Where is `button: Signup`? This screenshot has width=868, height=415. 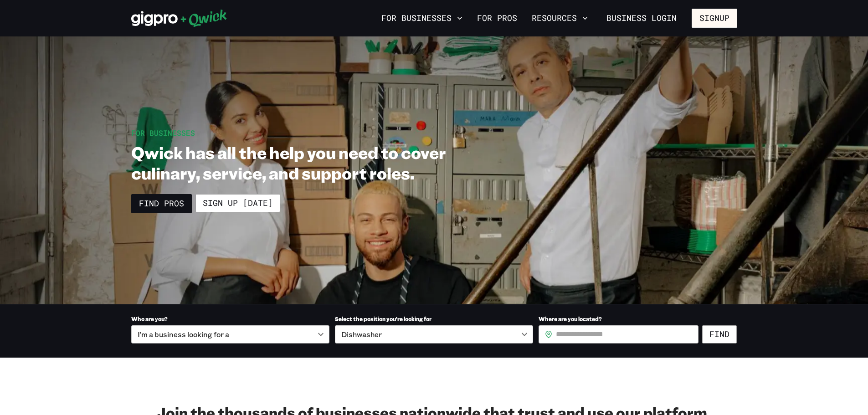 button: Signup is located at coordinates (714, 18).